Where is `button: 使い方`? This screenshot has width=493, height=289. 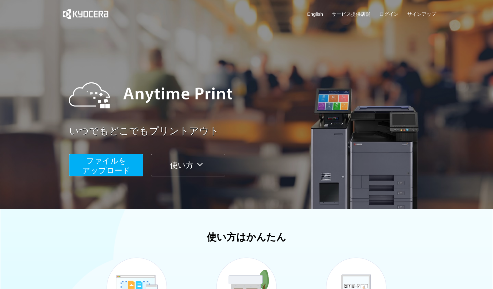 button: 使い方 is located at coordinates (188, 165).